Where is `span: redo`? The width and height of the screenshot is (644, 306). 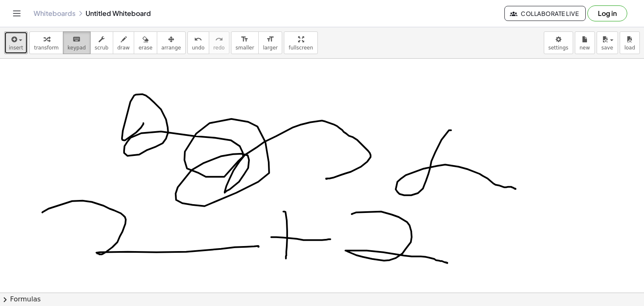 span: redo is located at coordinates (219, 48).